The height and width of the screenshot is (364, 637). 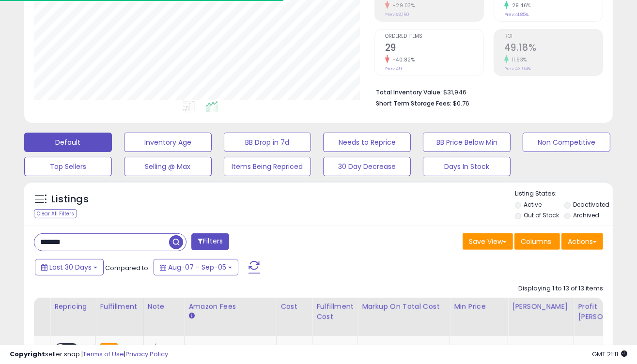 I want to click on h5: Listings, so click(x=69, y=200).